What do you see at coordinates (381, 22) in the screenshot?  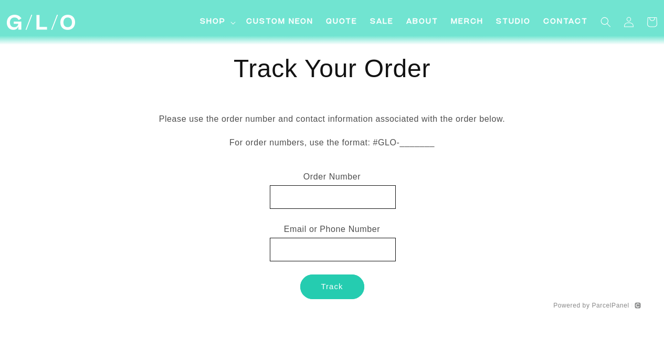 I see `a: SALE` at bounding box center [381, 22].